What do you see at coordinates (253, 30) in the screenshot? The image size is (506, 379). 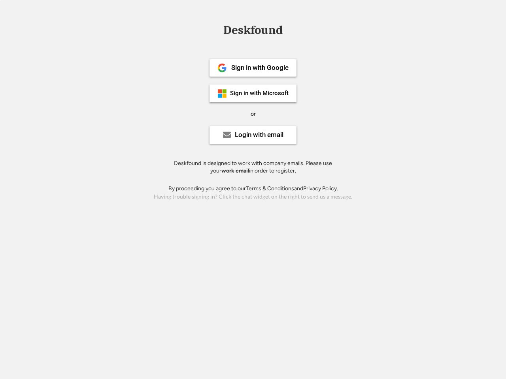 I see `div: Deskfound` at bounding box center [253, 30].